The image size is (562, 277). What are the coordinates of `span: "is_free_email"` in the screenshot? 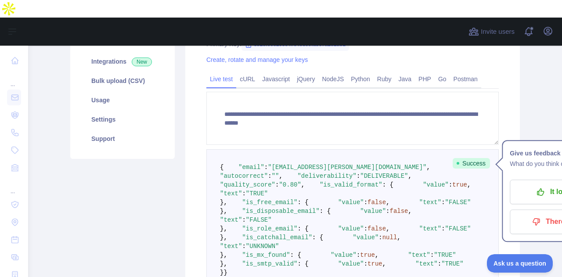 It's located at (269, 202).